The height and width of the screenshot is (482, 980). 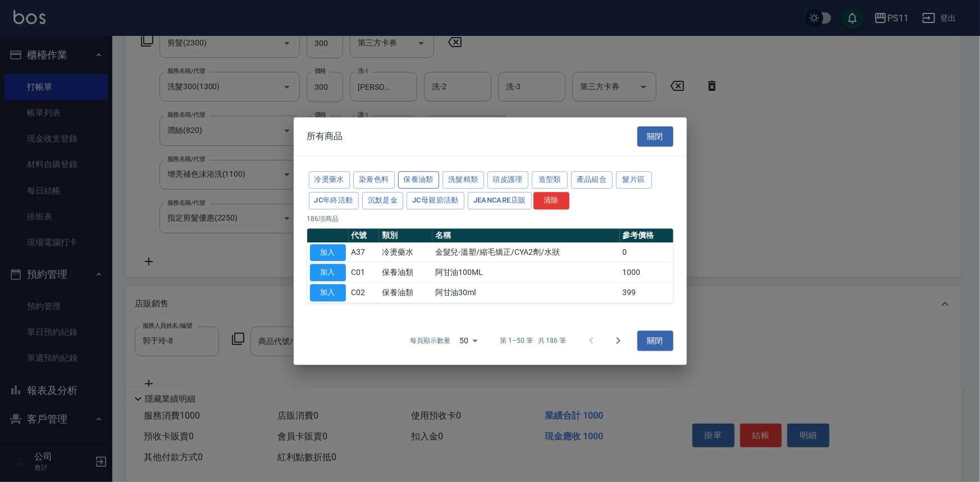 What do you see at coordinates (634, 179) in the screenshot?
I see `button: 髮片區` at bounding box center [634, 179].